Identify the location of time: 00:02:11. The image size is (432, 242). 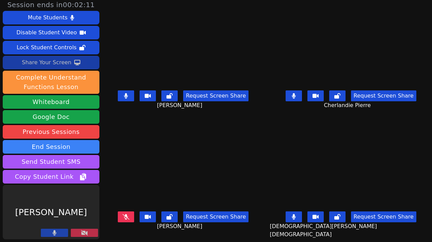
(79, 5).